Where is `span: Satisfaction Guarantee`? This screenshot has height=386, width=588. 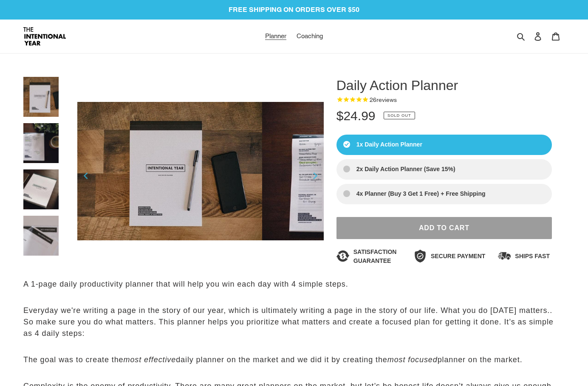 span: Satisfaction Guarantee is located at coordinates (377, 257).